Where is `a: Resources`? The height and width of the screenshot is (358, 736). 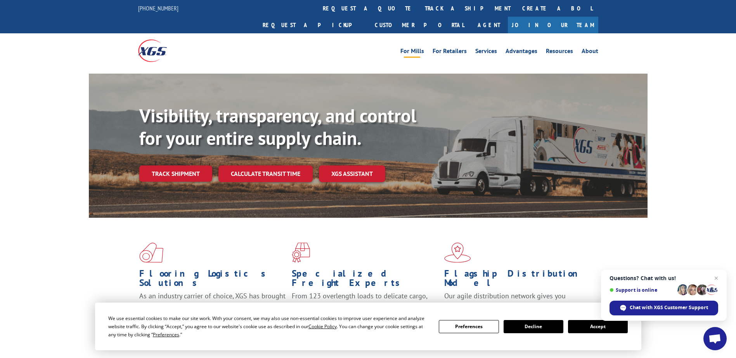 a: Resources is located at coordinates (559, 52).